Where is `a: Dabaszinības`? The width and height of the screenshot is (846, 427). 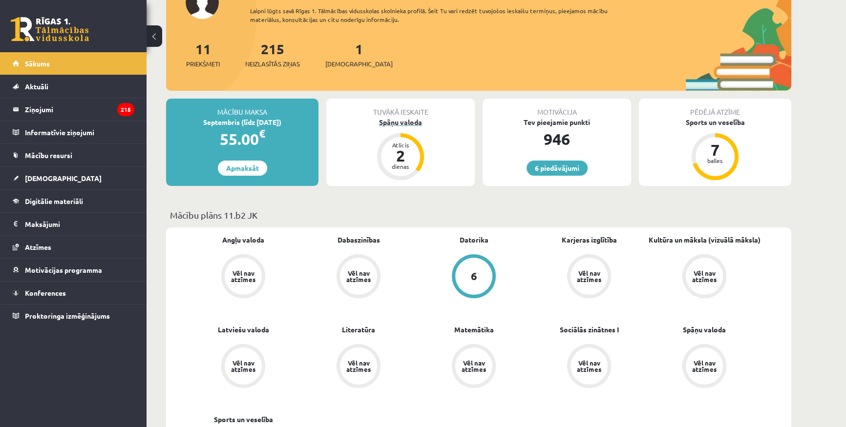
a: Dabaszinības is located at coordinates (359, 240).